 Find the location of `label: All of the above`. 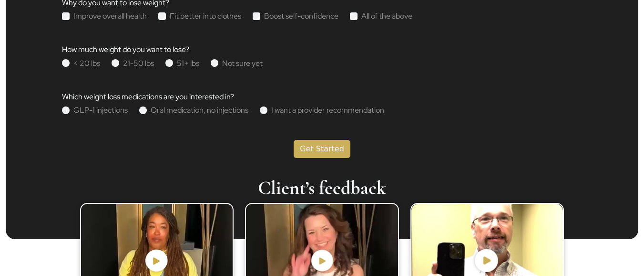

label: All of the above is located at coordinates (386, 16).